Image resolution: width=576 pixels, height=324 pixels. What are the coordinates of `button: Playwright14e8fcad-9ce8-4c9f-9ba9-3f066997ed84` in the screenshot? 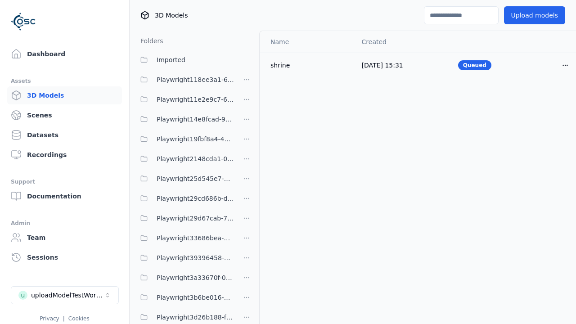 It's located at (185, 119).